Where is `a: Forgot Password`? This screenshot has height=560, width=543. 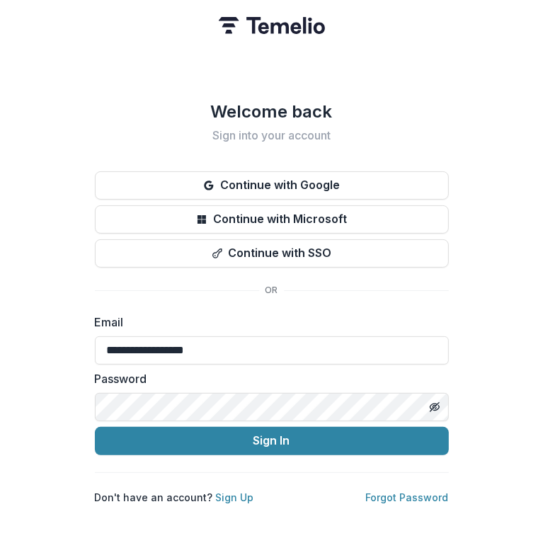 a: Forgot Password is located at coordinates (407, 497).